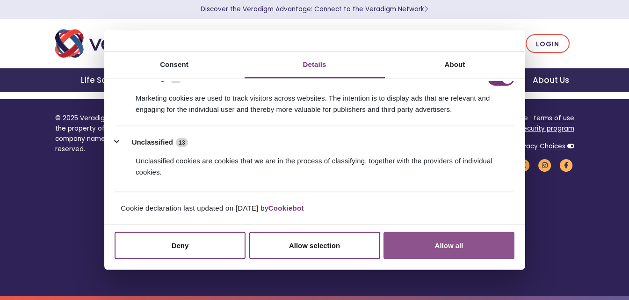  I want to click on span: Learn More, so click(426, 9).